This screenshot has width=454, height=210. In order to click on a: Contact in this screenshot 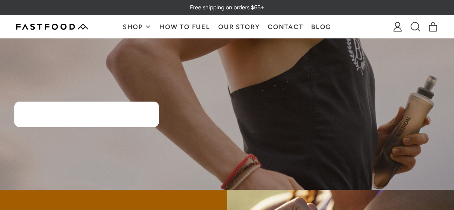, I will do `click(286, 27)`.